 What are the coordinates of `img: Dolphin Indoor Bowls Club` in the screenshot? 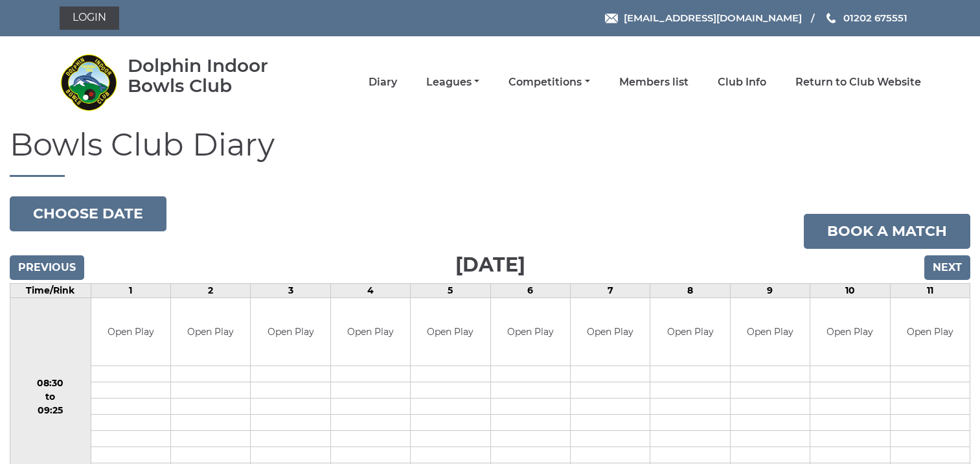 It's located at (88, 83).